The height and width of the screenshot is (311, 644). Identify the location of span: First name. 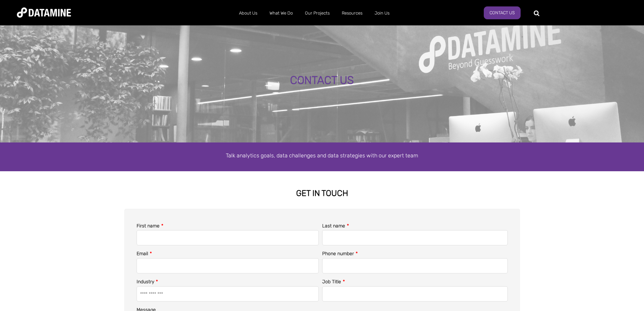
(148, 226).